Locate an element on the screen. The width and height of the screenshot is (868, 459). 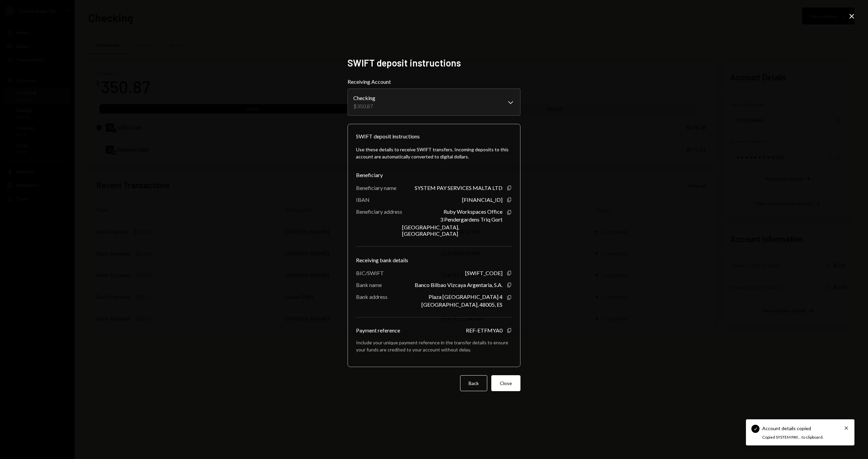
div: 3 Pendergardens Triq Gort is located at coordinates (471, 219).